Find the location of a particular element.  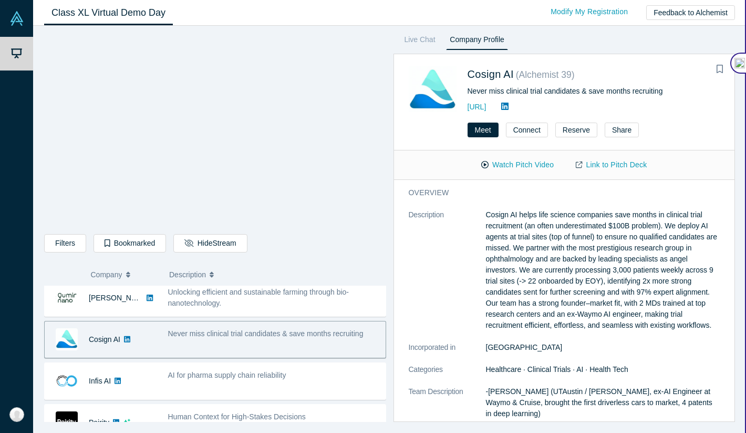

button: Bookmark is located at coordinates (720, 69).